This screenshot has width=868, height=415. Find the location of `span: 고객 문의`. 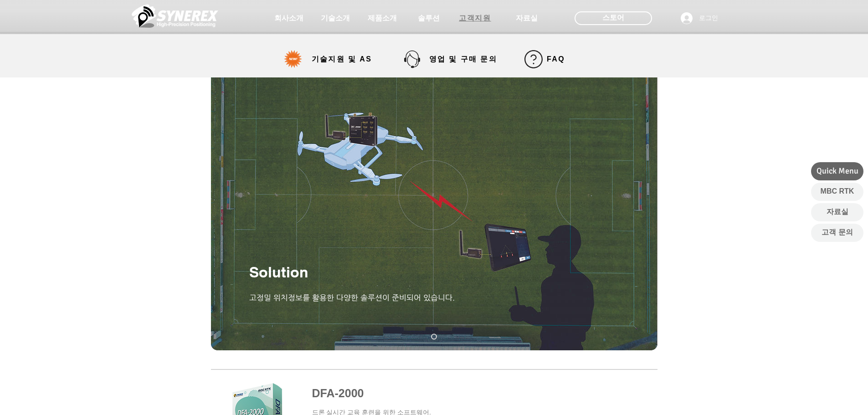

span: 고객 문의 is located at coordinates (837, 233).